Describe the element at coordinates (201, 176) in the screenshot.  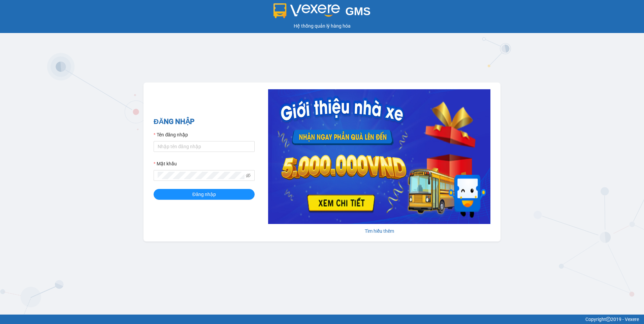
I see `input: Mật khẩu` at that location.